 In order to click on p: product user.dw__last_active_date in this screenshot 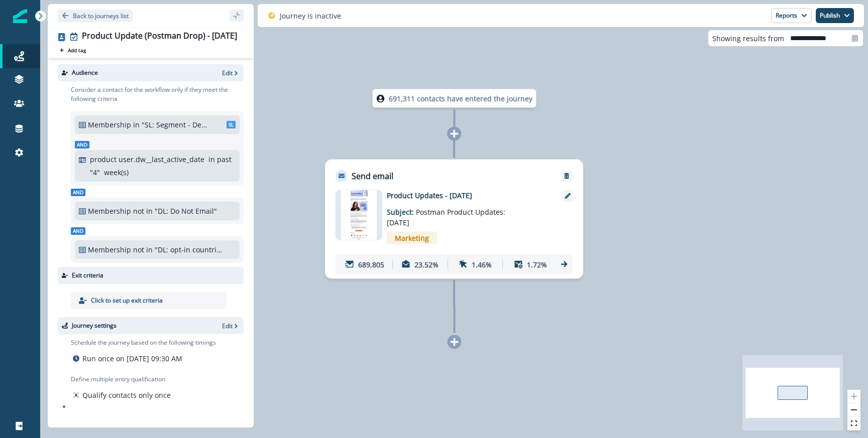, I will do `click(148, 159)`.